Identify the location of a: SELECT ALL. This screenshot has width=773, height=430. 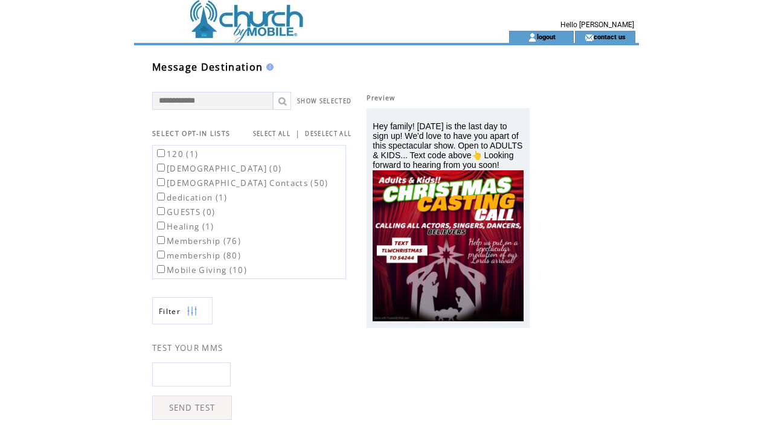
(272, 134).